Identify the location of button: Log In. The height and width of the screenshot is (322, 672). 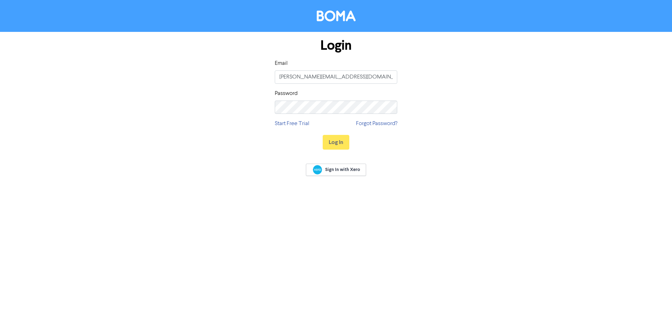
(336, 142).